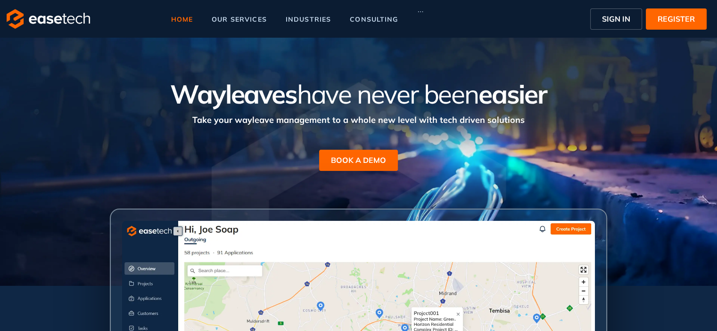 The width and height of the screenshot is (717, 331). Describe the element at coordinates (616, 19) in the screenshot. I see `button: SIGN IN` at that location.